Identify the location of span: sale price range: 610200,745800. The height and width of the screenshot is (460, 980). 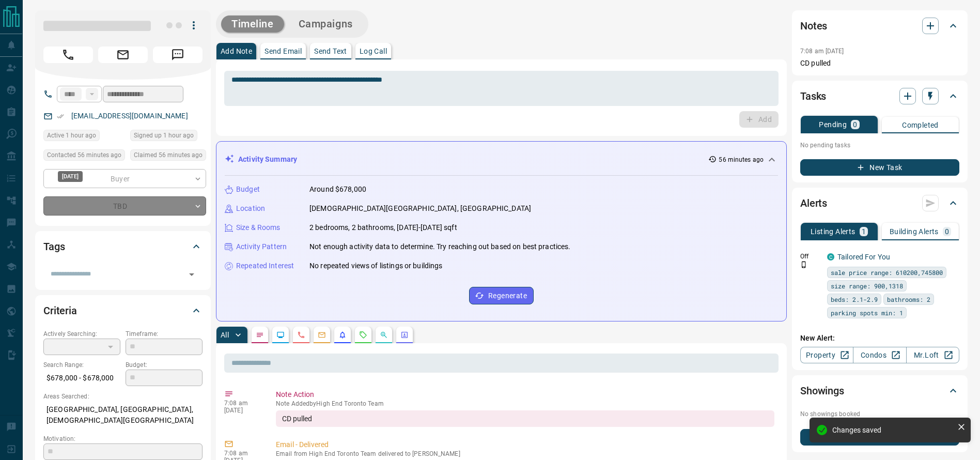
(887, 272).